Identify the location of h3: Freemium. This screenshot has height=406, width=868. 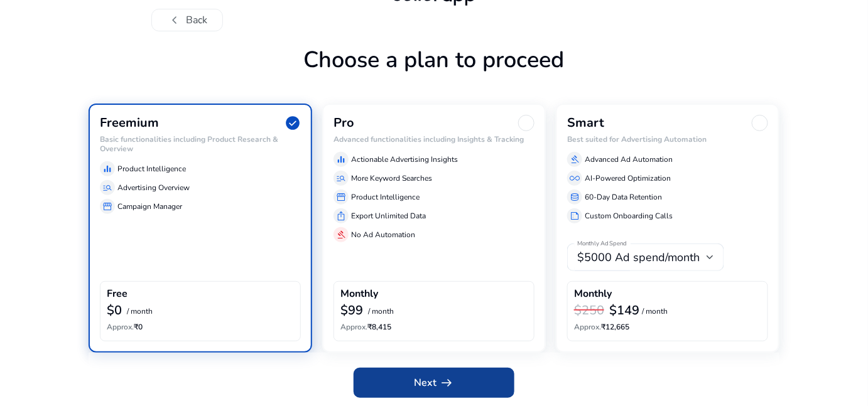
(129, 123).